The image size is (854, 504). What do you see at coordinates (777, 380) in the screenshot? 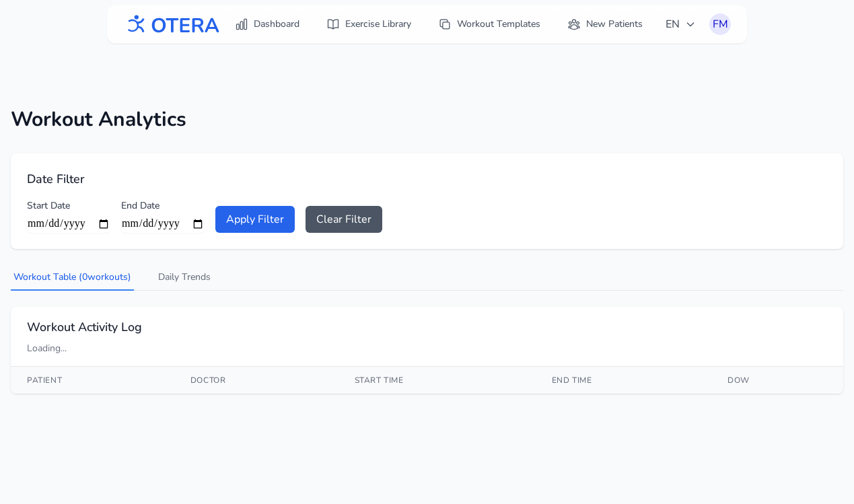
I see `th: DOW` at bounding box center [777, 380].